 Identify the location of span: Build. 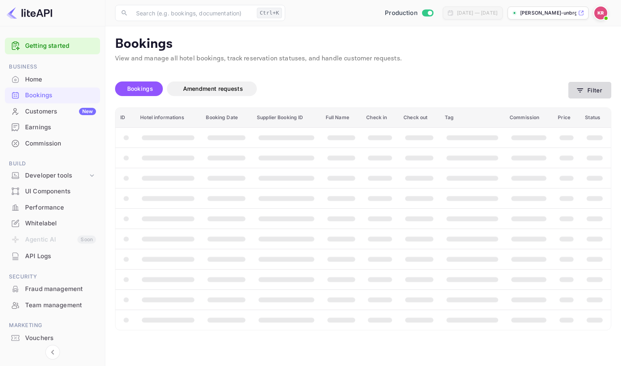
(52, 164).